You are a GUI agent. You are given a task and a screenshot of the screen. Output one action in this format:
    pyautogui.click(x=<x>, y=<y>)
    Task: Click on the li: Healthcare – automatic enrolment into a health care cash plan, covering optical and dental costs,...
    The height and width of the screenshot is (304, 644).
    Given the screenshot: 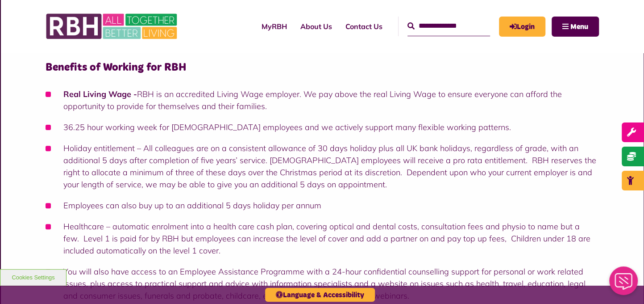 What is the action you would take?
    pyautogui.click(x=322, y=238)
    